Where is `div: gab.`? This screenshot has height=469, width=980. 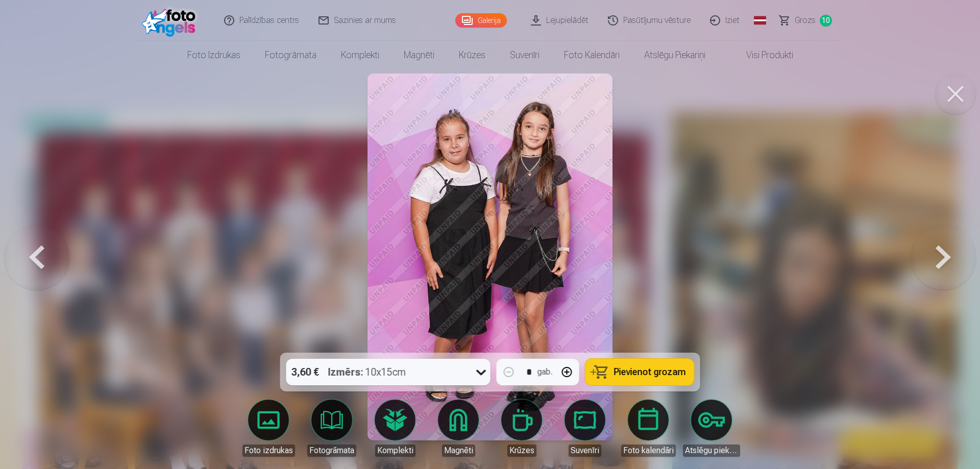 div: gab. is located at coordinates (546, 372).